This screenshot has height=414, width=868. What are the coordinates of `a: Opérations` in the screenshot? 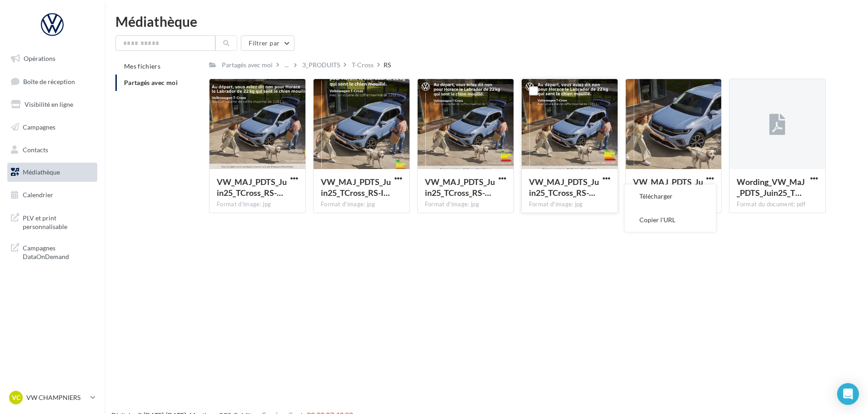 It's located at (52, 58).